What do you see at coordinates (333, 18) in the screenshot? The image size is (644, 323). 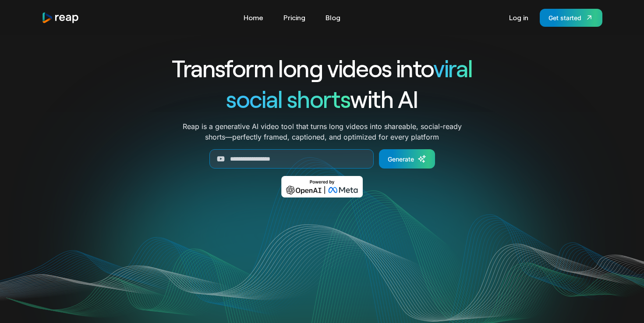 I see `a: Blog` at bounding box center [333, 18].